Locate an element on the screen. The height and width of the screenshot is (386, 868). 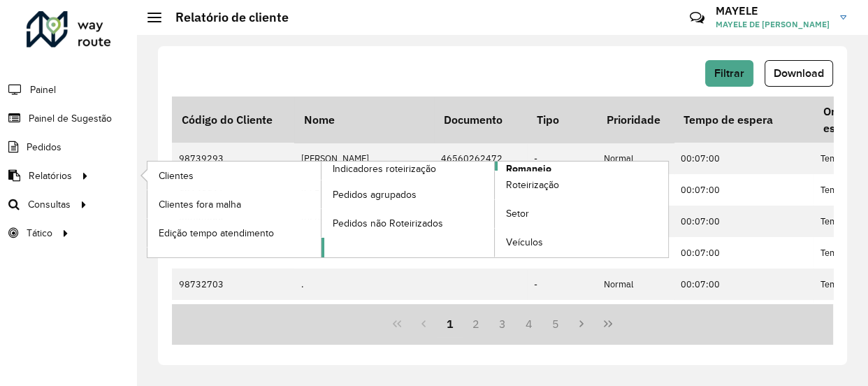
span: Indicadores roteirização is located at coordinates (384, 168).